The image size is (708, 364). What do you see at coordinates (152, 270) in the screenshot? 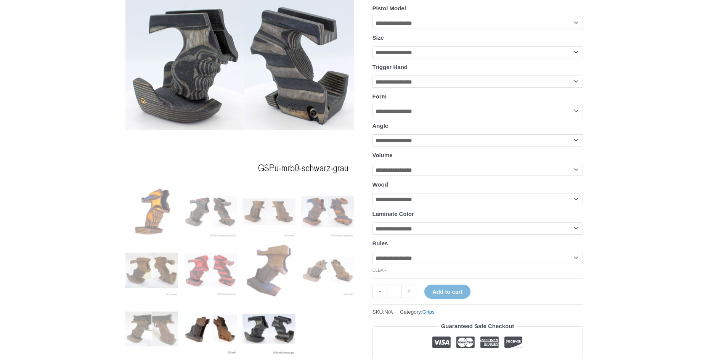
I see `img: Rink Grip for Sport Pistol - Image 5` at bounding box center [152, 270].